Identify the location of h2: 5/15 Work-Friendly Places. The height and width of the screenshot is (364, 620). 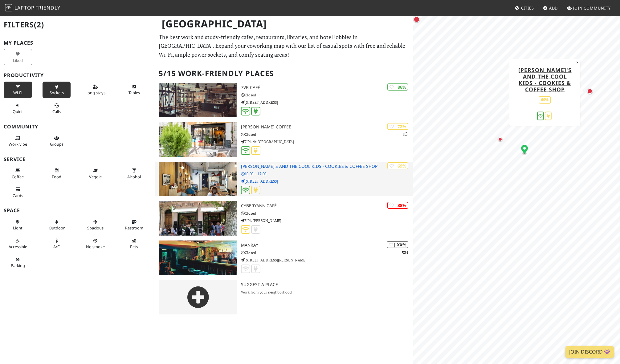
(284, 73).